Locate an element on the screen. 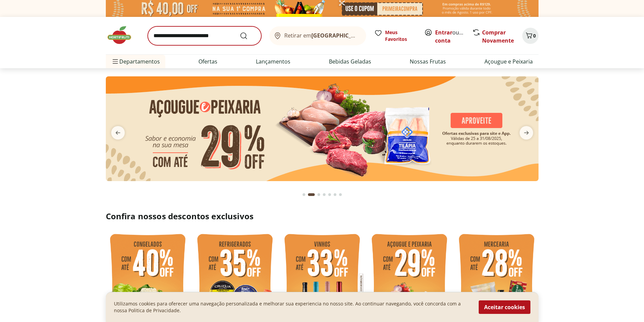  a: Ofertas is located at coordinates (208, 62).